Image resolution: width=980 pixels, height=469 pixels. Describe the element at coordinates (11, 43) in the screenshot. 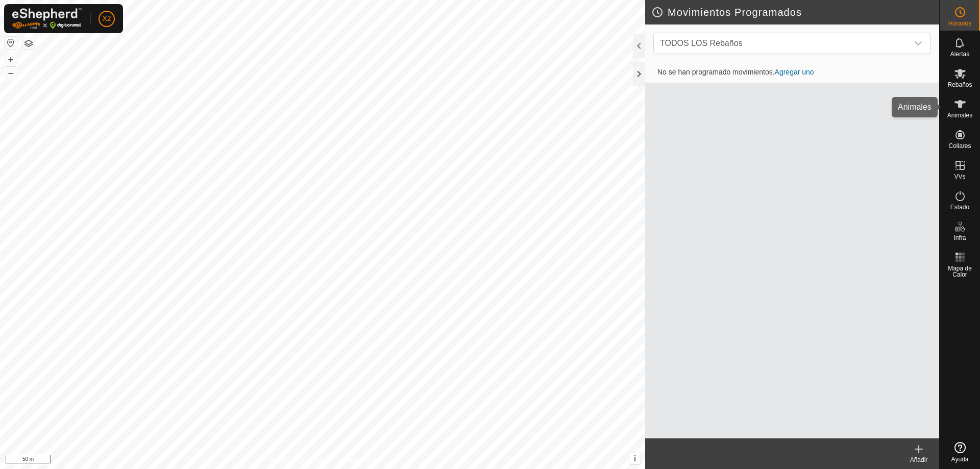

I see `button: Restablecer Mapa` at that location.